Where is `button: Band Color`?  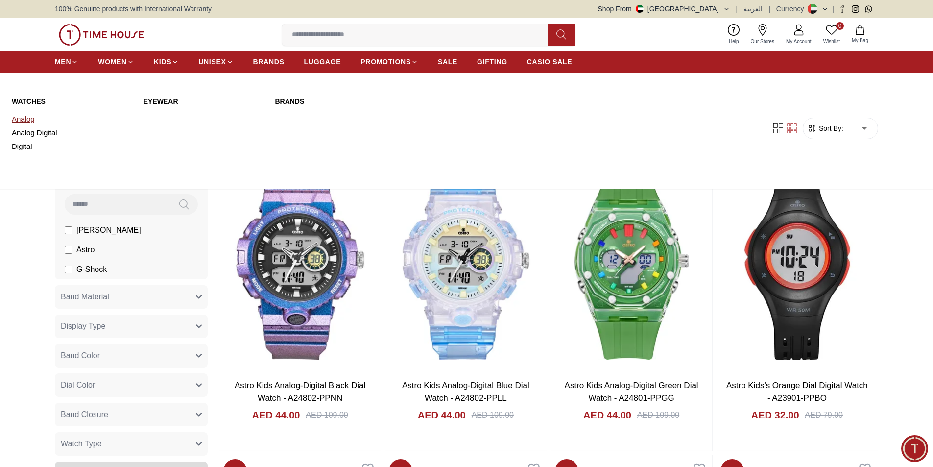 button: Band Color is located at coordinates (131, 355).